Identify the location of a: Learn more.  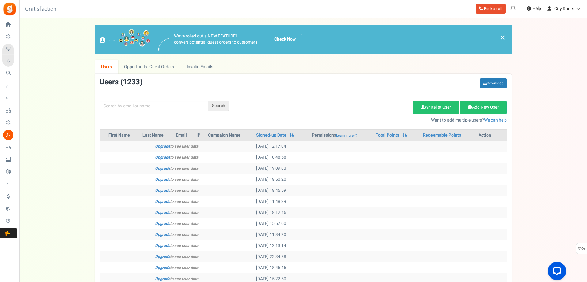
(346, 136).